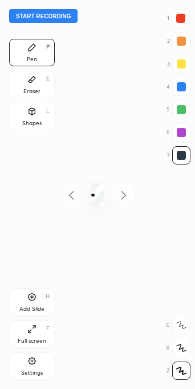 This screenshot has height=389, width=195. I want to click on div: H, so click(47, 296).